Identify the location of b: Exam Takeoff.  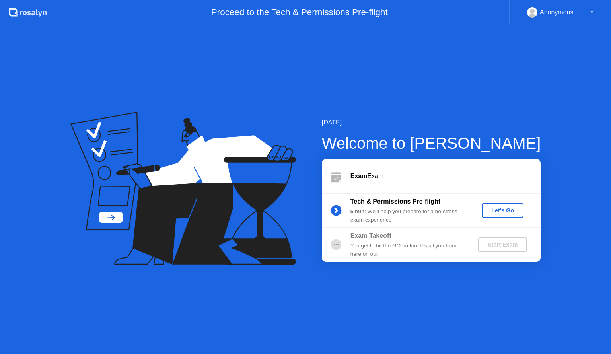
(371, 235).